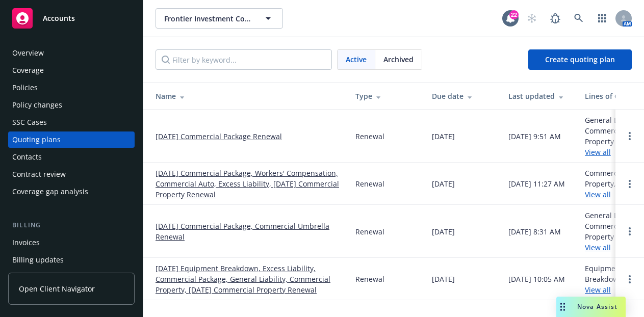 This screenshot has height=317, width=644. What do you see at coordinates (514, 15) in the screenshot?
I see `div: 22` at bounding box center [514, 15].